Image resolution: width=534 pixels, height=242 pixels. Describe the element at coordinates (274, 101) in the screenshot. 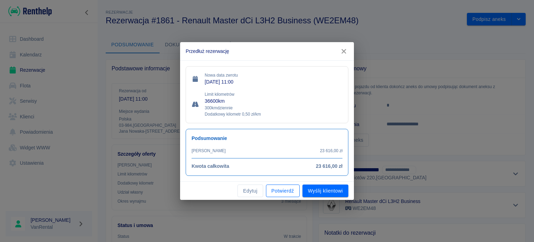

I see `p: 36600 km` at that location.